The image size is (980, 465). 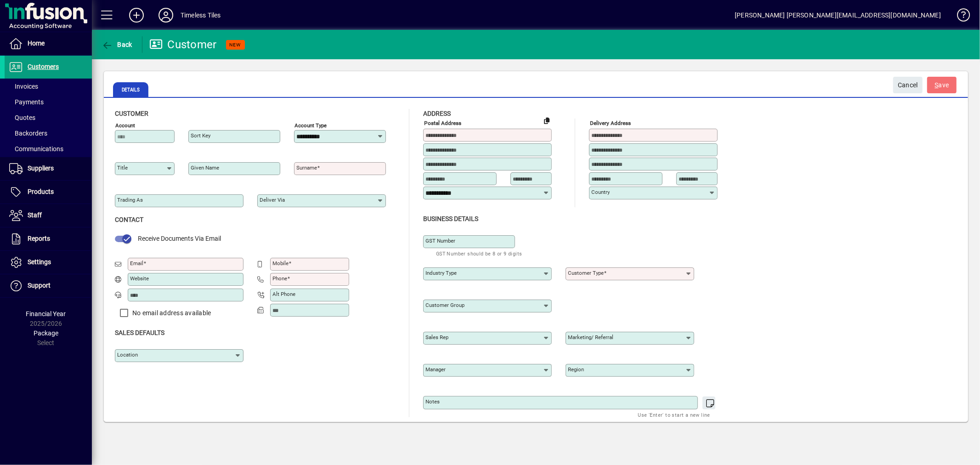 What do you see at coordinates (48, 44) in the screenshot?
I see `a: Home` at bounding box center [48, 44].